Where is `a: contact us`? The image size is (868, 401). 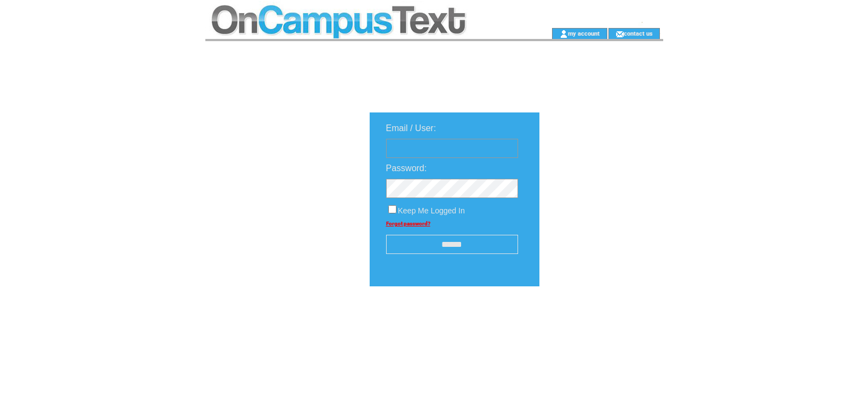
a: contact us is located at coordinates (638, 33).